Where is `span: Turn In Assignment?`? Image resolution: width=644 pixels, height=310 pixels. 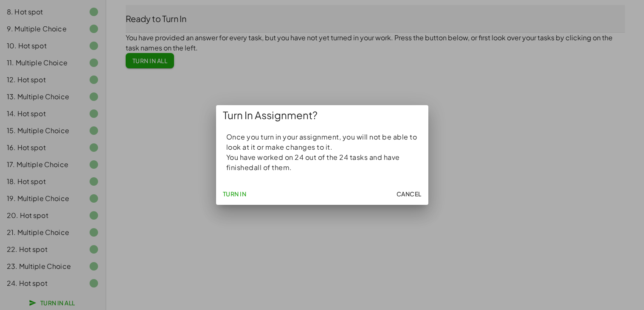
span: Turn In Assignment? is located at coordinates (270, 115).